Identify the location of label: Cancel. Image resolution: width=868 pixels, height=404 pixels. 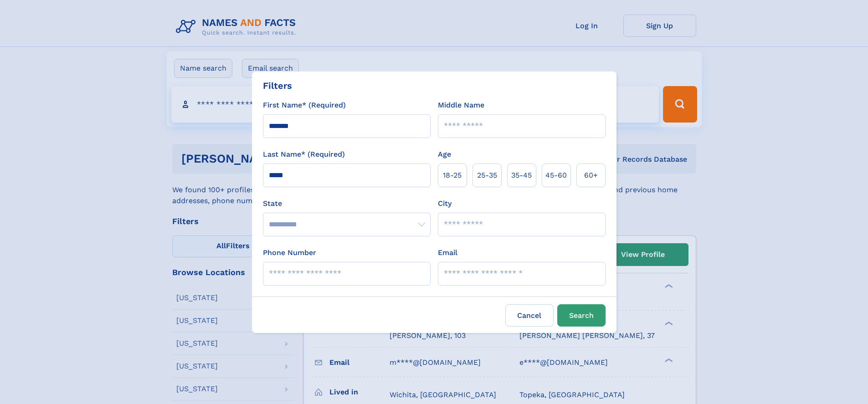
(529, 316).